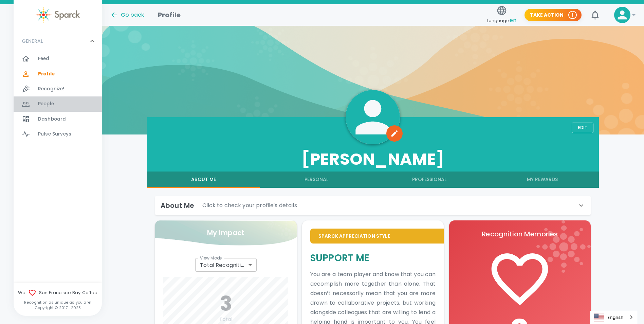  Describe the element at coordinates (250, 205) in the screenshot. I see `p: Click to check your profile's details` at that location.